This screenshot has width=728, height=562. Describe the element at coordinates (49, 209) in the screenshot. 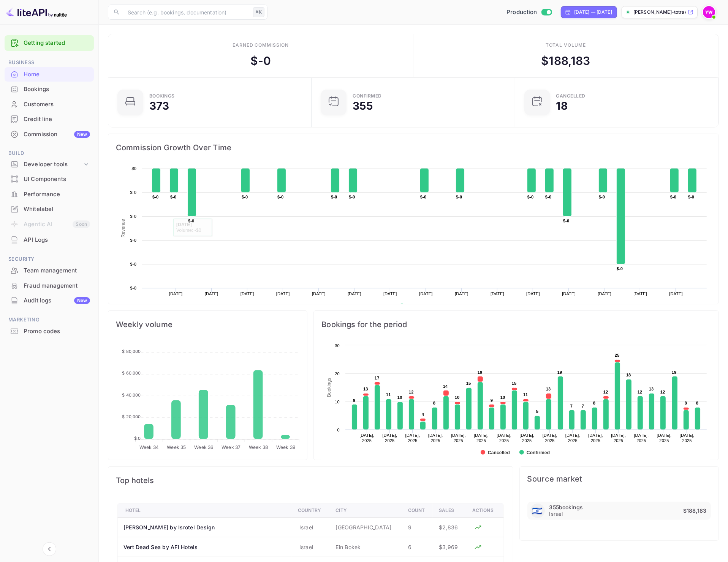

I see `div: Whitelabel` at that location.